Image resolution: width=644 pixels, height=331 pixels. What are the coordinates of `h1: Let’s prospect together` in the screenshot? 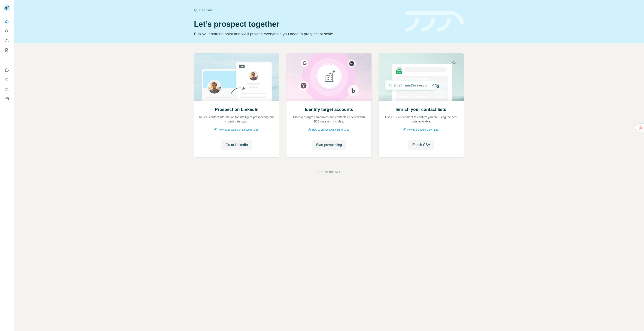 It's located at (297, 24).